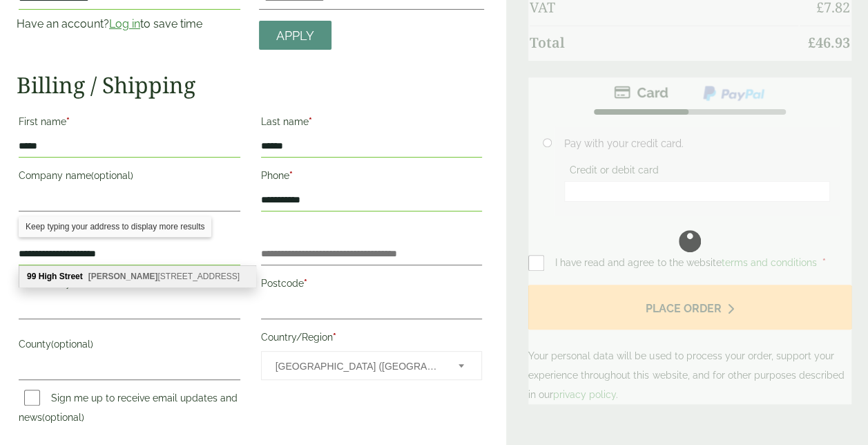 The width and height of the screenshot is (868, 445). I want to click on b: Street, so click(71, 277).